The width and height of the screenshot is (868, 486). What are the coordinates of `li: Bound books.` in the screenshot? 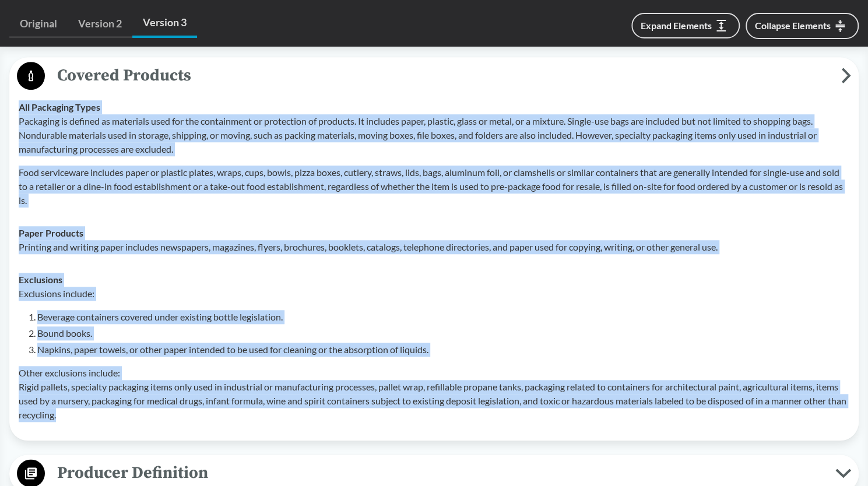 It's located at (443, 333).